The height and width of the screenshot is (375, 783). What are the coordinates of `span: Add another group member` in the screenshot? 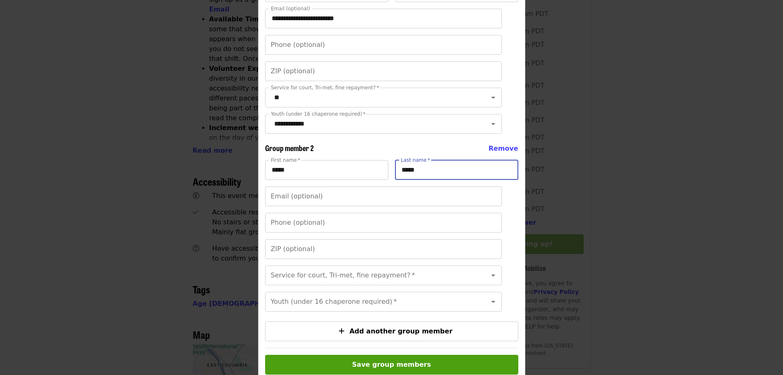 It's located at (401, 331).